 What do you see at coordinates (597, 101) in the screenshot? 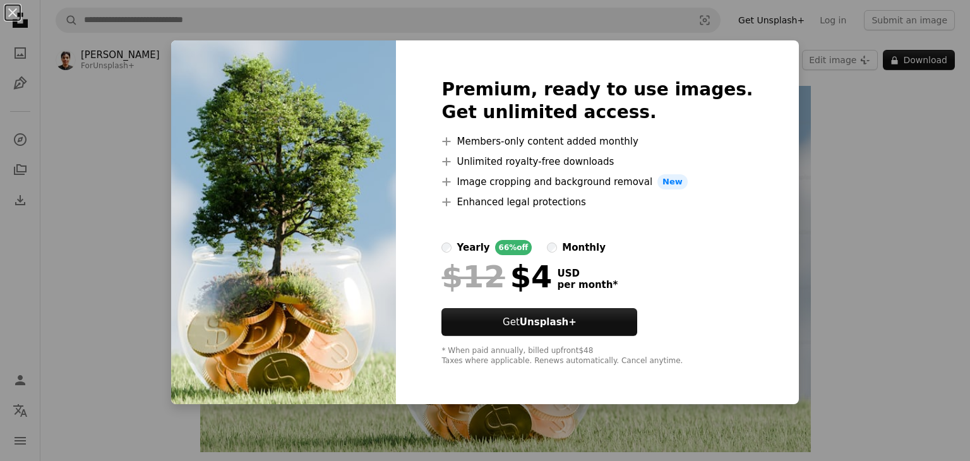
I see `h2: Premium, ready to use images. Get unlimited access.` at bounding box center [597, 101].